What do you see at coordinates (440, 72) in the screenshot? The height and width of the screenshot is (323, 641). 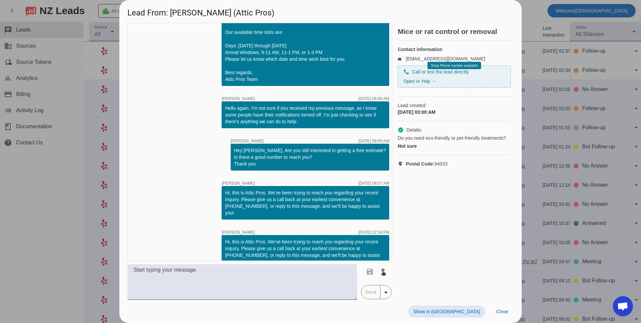 I see `span: Call or text the lead directly` at bounding box center [440, 72].